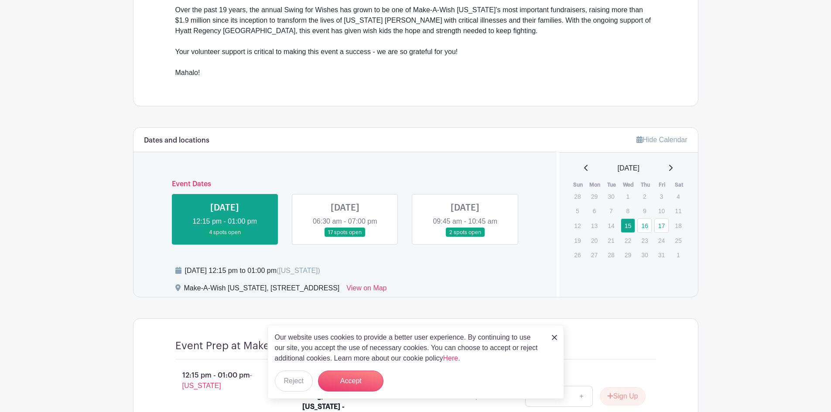 The width and height of the screenshot is (831, 412). I want to click on p: 9, so click(644, 211).